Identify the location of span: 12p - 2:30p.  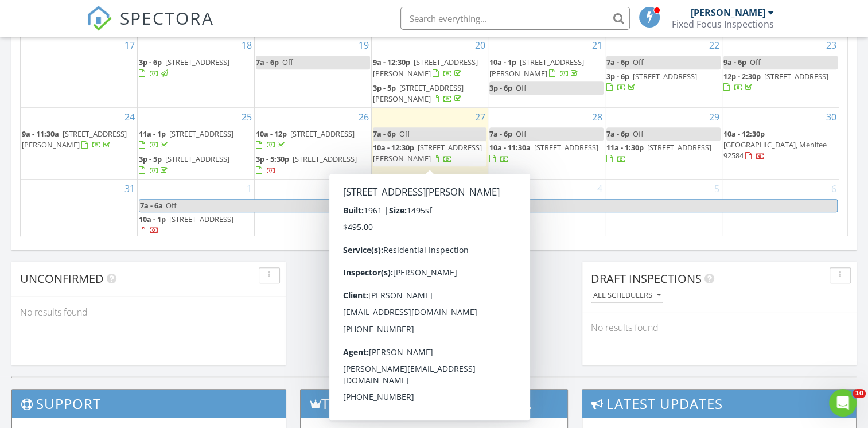
(742, 76).